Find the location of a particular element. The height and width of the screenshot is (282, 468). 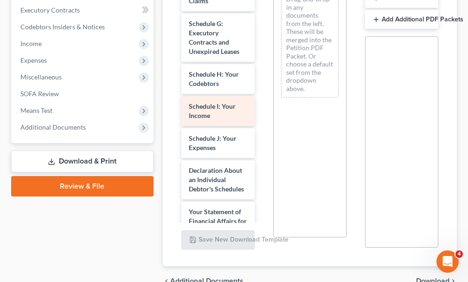

span: Declaration About an Individual Debtor's Schedules is located at coordinates (216, 179).